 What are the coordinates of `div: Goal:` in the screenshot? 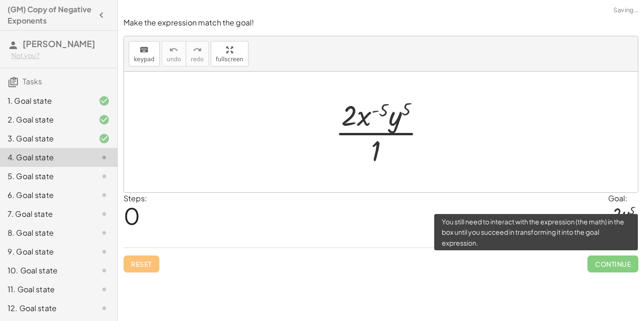 It's located at (623, 198).